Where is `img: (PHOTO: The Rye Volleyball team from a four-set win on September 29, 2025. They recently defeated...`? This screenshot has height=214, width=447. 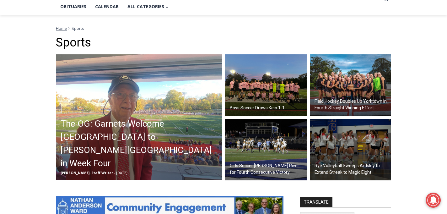
img: (PHOTO: The Rye Volleyball team from a four-set win on September 29, 2025. They recently defeated... is located at coordinates (350, 150).